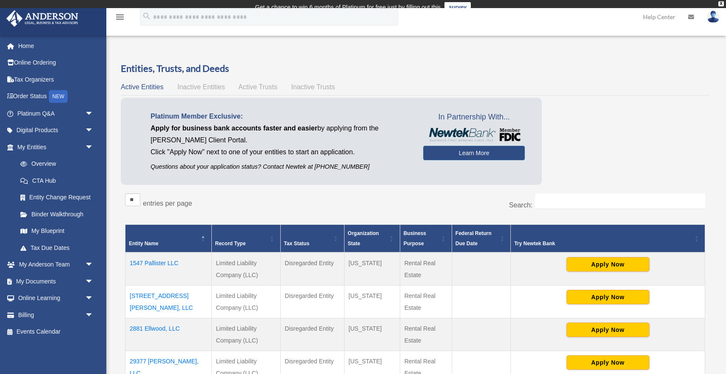 Image resolution: width=726 pixels, height=374 pixels. I want to click on span: In Partnership With..., so click(474, 117).